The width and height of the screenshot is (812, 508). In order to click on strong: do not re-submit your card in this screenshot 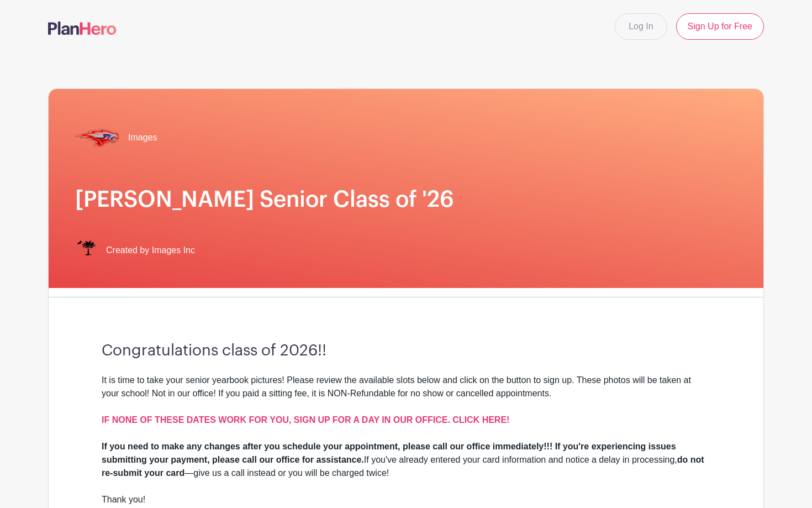, I will do `click(403, 466)`.